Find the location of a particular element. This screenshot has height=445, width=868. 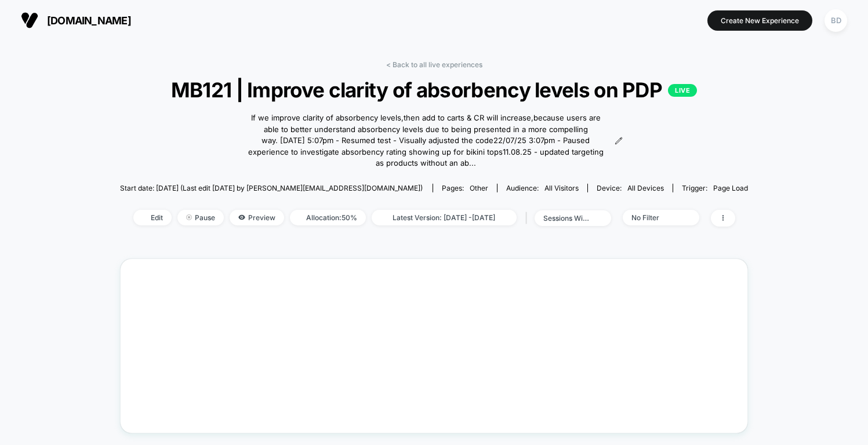

span: Page Load is located at coordinates (731, 188).